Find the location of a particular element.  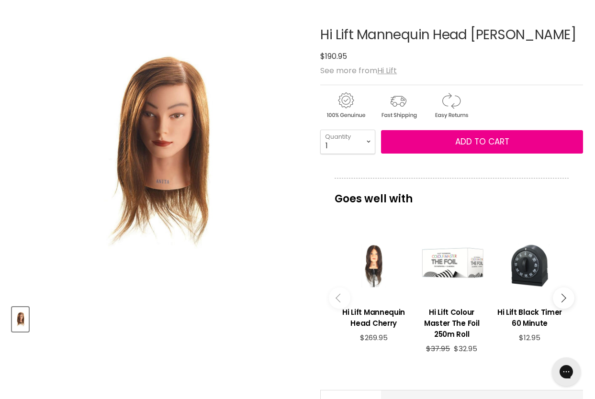

a: Hi Lift is located at coordinates (387, 70).